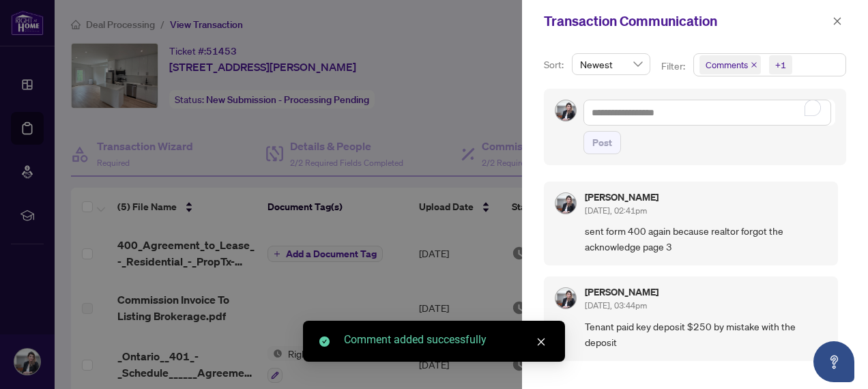 This screenshot has height=389, width=868. Describe the element at coordinates (685, 21) in the screenshot. I see `div: Transaction Communication` at that location.